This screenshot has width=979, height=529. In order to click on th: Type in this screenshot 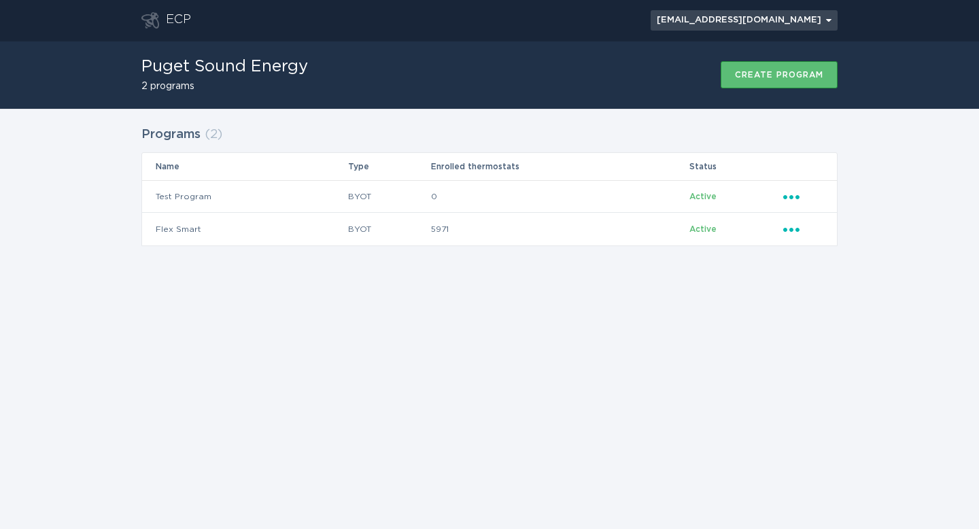, I will do `click(388, 167)`.